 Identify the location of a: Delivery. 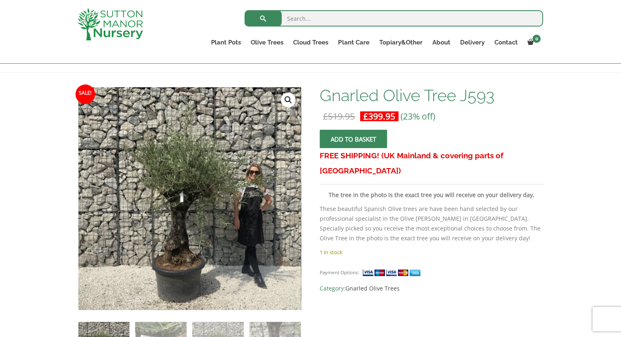
(472, 42).